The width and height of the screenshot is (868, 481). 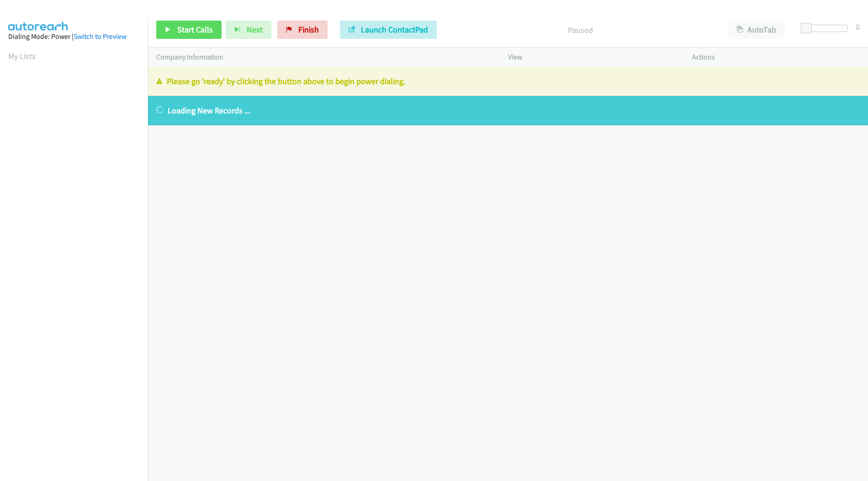 What do you see at coordinates (776, 57) in the screenshot?
I see `p: Actions` at bounding box center [776, 57].